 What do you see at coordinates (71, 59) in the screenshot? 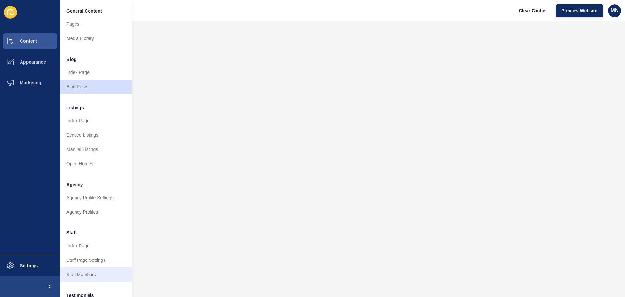
I see `span: Blog` at bounding box center [71, 59].